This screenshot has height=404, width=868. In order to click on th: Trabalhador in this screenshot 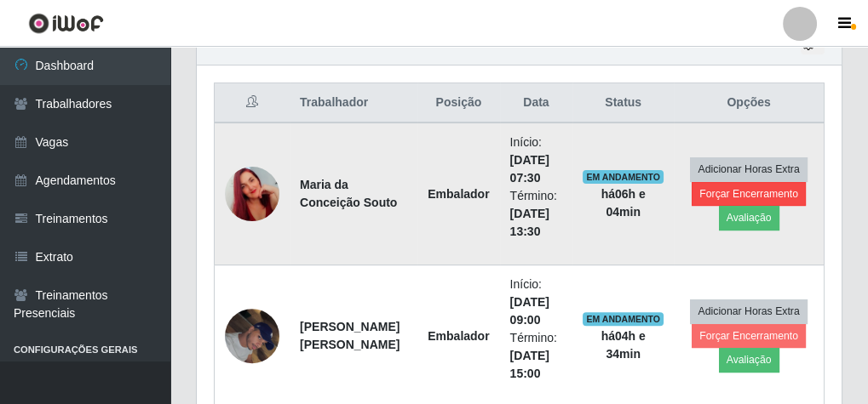, I will do `click(353, 103)`.